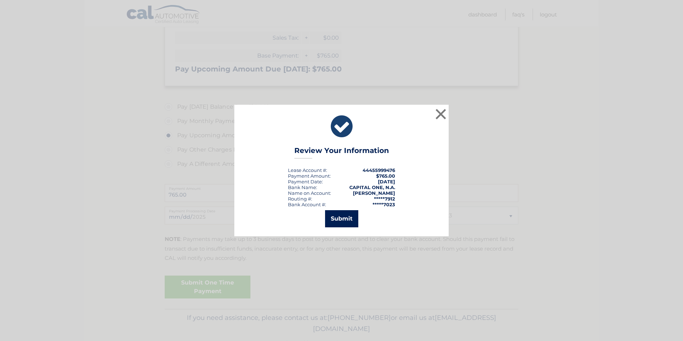 The image size is (683, 341). I want to click on span: Payment Date, so click(305, 181).